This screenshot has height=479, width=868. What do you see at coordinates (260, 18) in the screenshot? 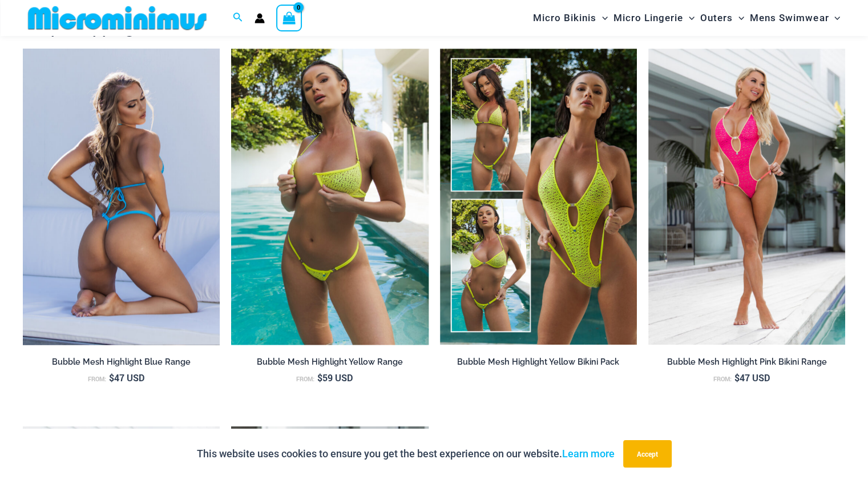
I see `a: Account icon link` at bounding box center [260, 18].